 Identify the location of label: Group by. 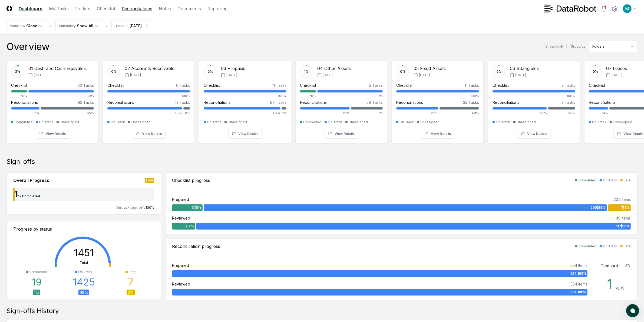
(579, 46).